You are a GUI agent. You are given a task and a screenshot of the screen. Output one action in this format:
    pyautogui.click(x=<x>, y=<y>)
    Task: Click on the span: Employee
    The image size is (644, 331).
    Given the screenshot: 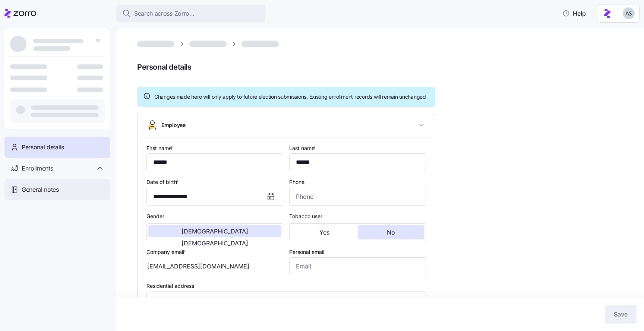 What is the action you would take?
    pyautogui.click(x=174, y=125)
    